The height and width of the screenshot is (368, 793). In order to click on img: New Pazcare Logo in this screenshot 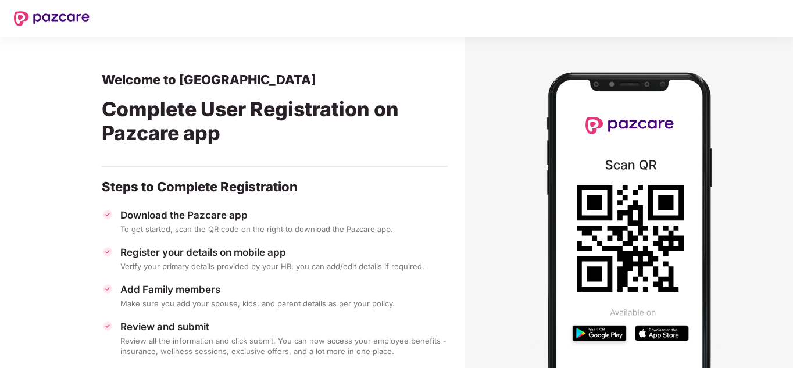, I will do `click(52, 19)`.